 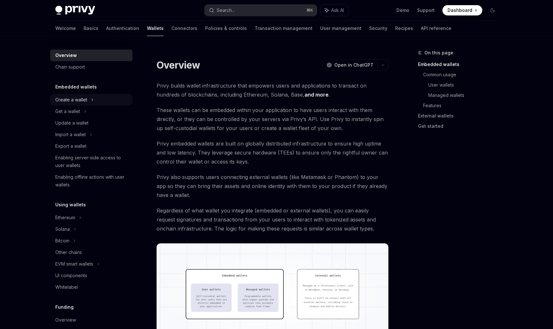 What do you see at coordinates (91, 67) in the screenshot?
I see `a: Chain support` at bounding box center [91, 67].